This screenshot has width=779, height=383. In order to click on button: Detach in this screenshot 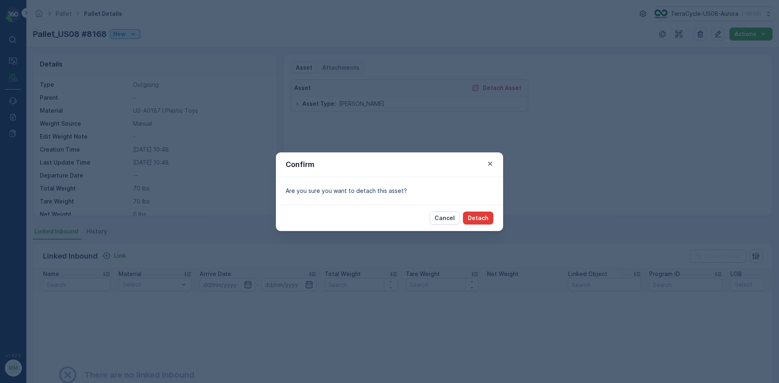, I will do `click(478, 218)`.